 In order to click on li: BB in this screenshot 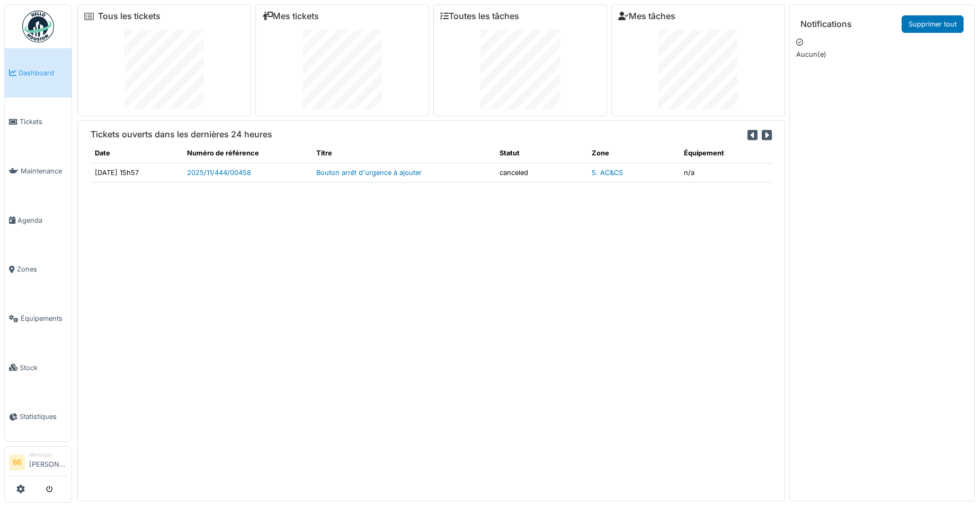, I will do `click(17, 463)`.